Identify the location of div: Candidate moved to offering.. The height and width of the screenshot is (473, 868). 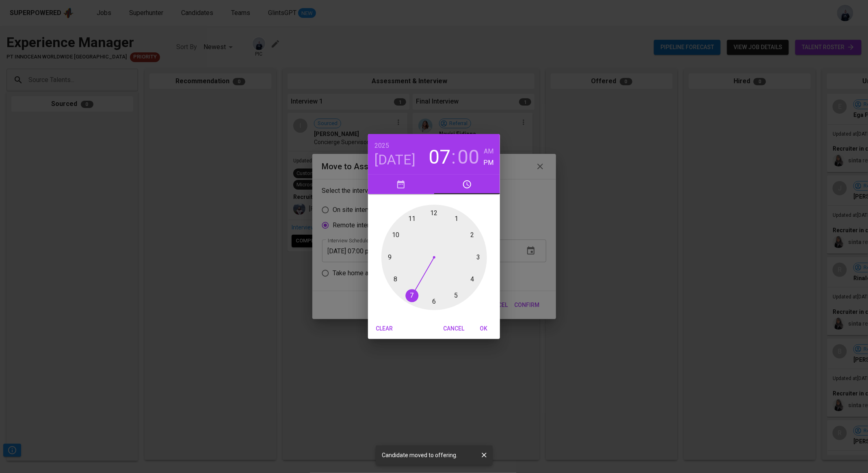
(420, 455).